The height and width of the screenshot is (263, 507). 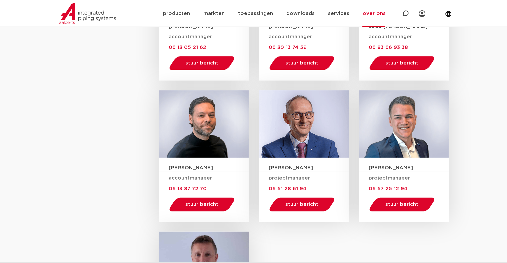 What do you see at coordinates (388, 47) in the screenshot?
I see `a: 06 83 66 93 38` at bounding box center [388, 47].